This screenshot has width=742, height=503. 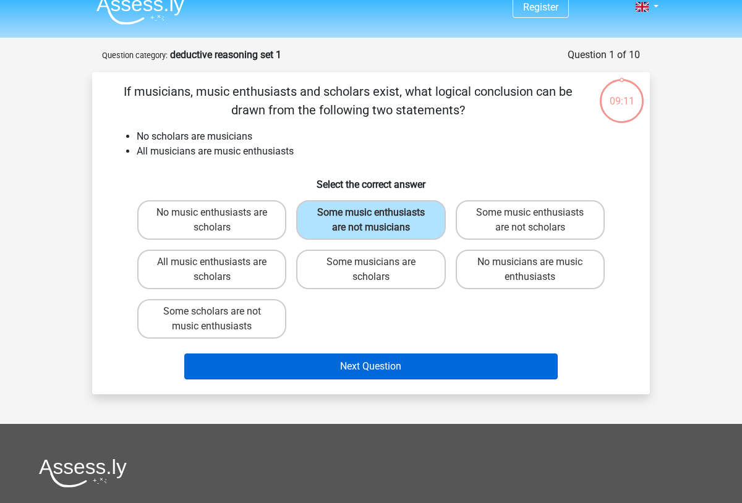 What do you see at coordinates (621, 93) in the screenshot?
I see `div: 09:11` at bounding box center [621, 93].